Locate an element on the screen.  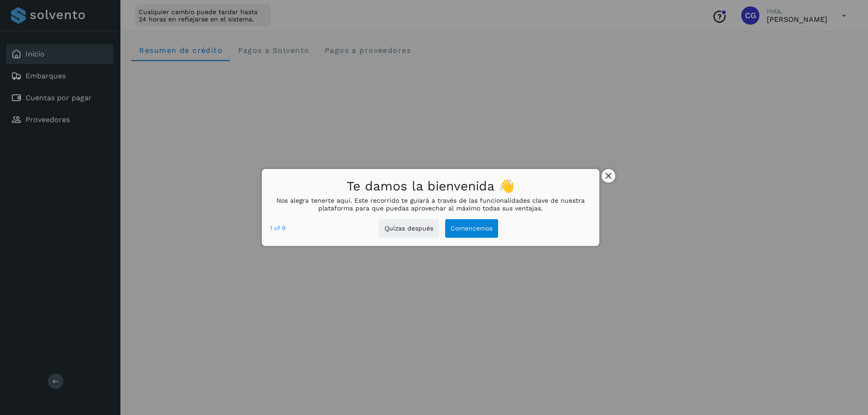
button: Comencemos is located at coordinates (472, 228).